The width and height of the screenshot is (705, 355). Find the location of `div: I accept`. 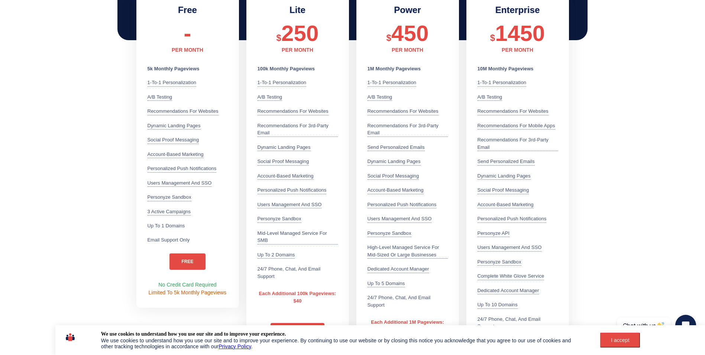

div: I accept is located at coordinates (620, 340).